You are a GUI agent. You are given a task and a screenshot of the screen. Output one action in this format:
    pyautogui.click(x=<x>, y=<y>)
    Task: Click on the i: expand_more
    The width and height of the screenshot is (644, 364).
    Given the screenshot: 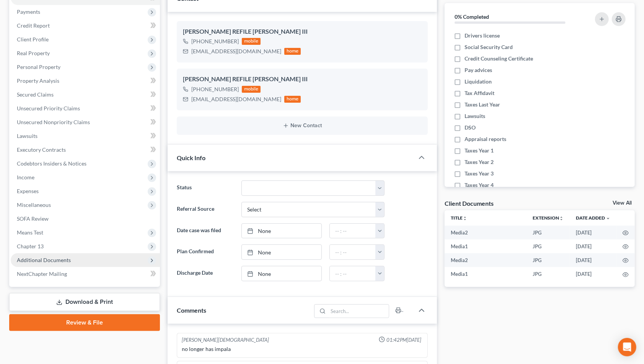 What is the action you would take?
    pyautogui.click(x=608, y=218)
    